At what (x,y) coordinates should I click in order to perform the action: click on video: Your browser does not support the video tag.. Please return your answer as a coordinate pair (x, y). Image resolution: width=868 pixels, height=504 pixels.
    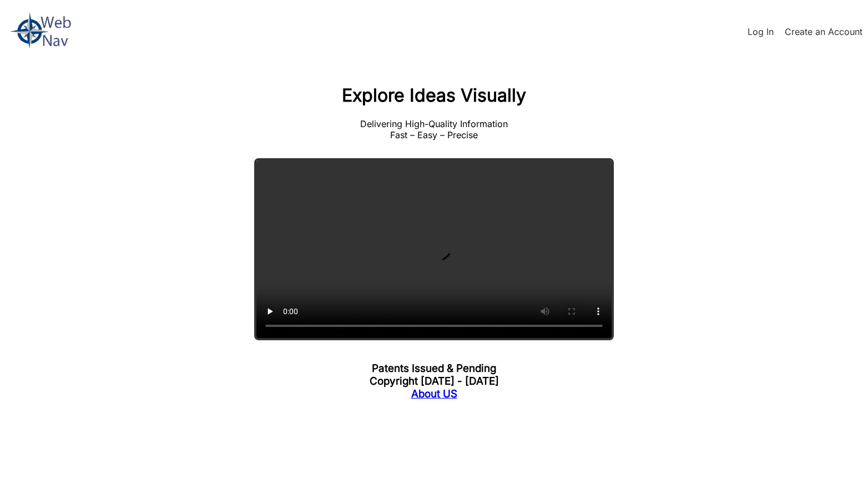
    Looking at the image, I should click on (434, 249).